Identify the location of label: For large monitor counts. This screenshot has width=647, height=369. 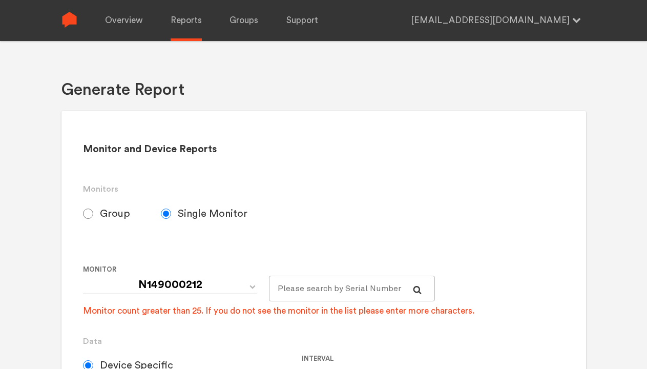
(348, 269).